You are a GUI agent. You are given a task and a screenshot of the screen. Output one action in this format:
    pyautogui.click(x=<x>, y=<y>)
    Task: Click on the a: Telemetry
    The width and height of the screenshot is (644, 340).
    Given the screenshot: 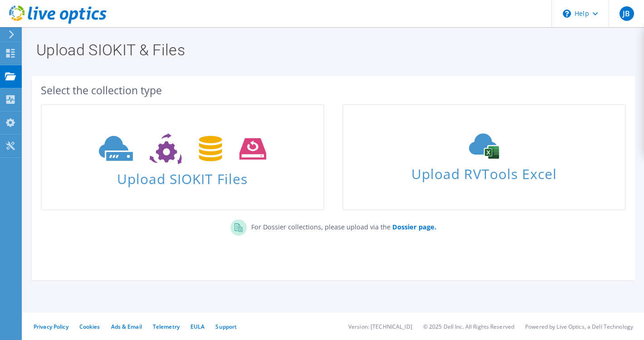 What is the action you would take?
    pyautogui.click(x=166, y=327)
    